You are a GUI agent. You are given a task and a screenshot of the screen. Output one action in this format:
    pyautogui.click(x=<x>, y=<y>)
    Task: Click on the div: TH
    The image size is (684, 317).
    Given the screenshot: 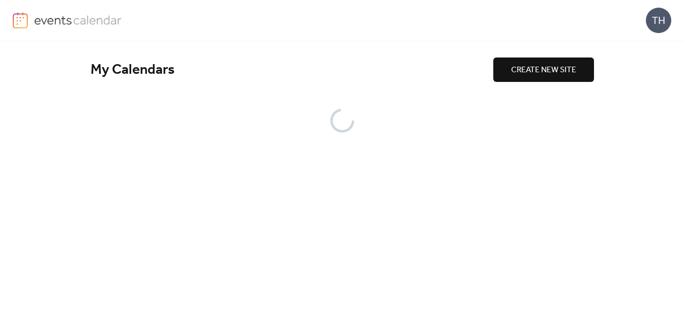 What is the action you would take?
    pyautogui.click(x=659, y=20)
    